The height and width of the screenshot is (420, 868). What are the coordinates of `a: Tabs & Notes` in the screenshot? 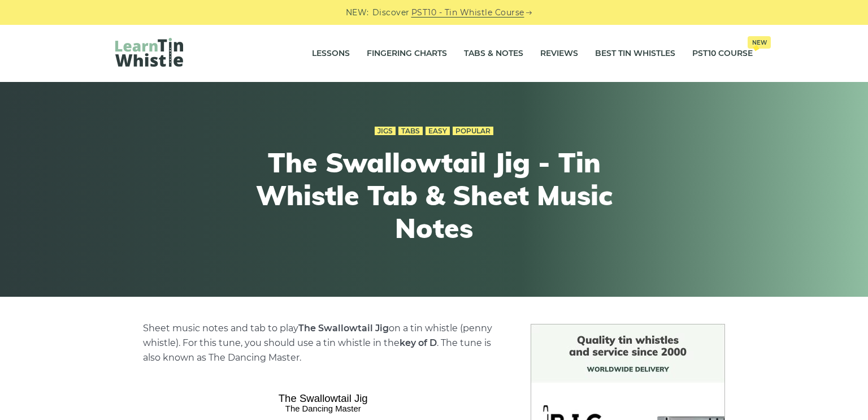 It's located at (494, 54).